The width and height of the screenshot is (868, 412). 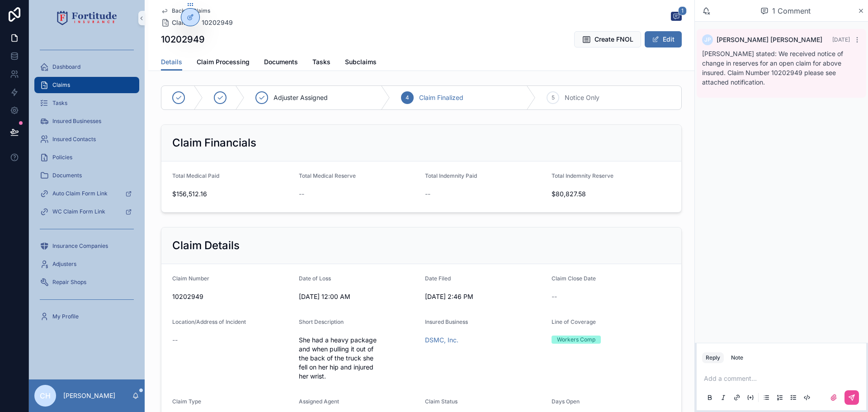 What do you see at coordinates (359, 358) in the screenshot?
I see `span: She had a heavy package and when pulling it out of the back of the truck she fell on her hip and ...` at bounding box center [359, 358].